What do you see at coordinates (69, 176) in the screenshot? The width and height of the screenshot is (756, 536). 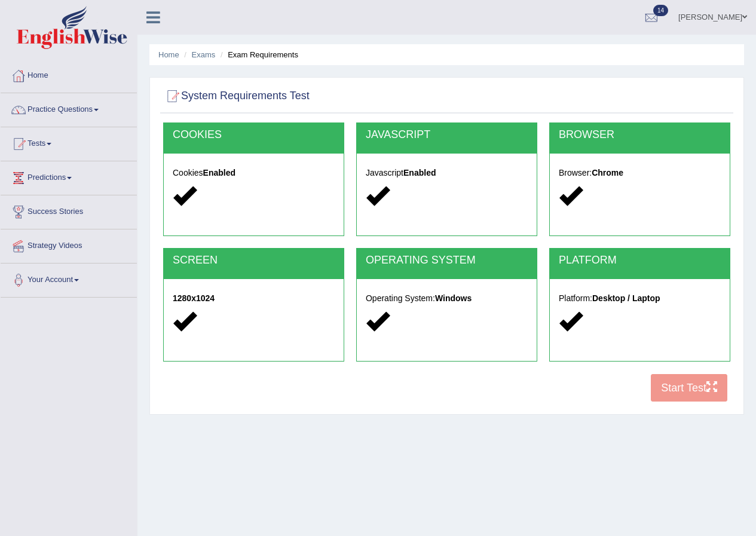 I see `a: Predictions` at bounding box center [69, 176].